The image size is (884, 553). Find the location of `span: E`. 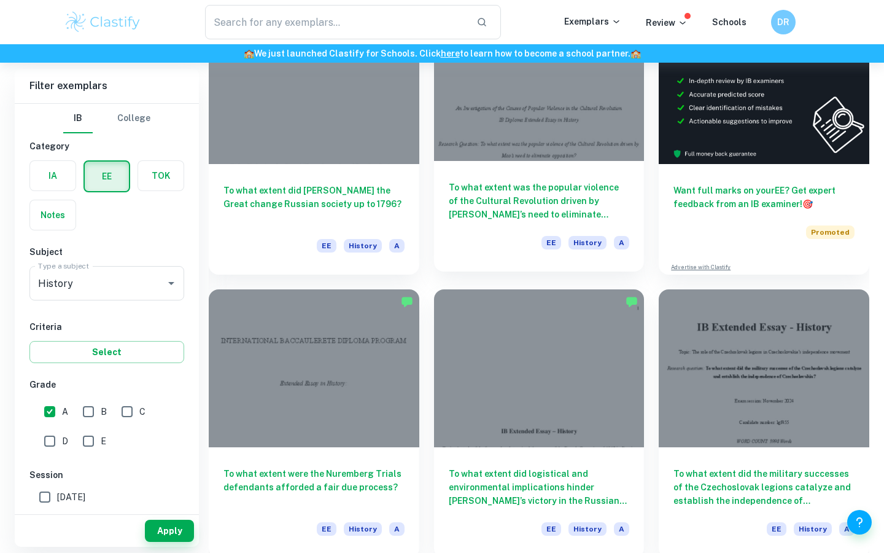

span: E is located at coordinates (103, 441).